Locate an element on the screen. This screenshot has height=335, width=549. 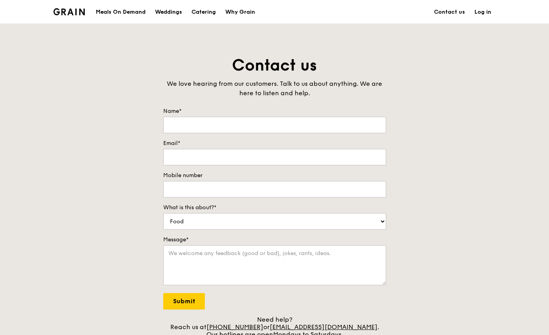
div: Catering is located at coordinates (204, 12).